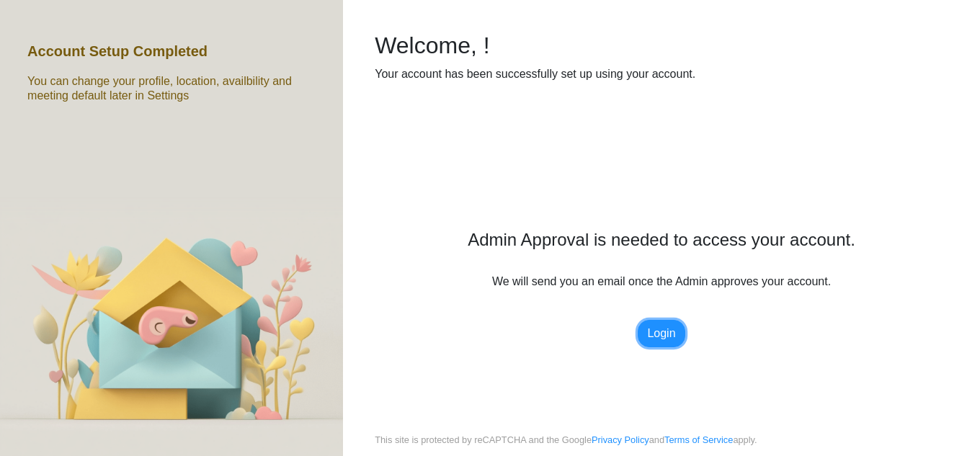  What do you see at coordinates (661, 45) in the screenshot?
I see `h2: Welcome, !` at bounding box center [661, 45].